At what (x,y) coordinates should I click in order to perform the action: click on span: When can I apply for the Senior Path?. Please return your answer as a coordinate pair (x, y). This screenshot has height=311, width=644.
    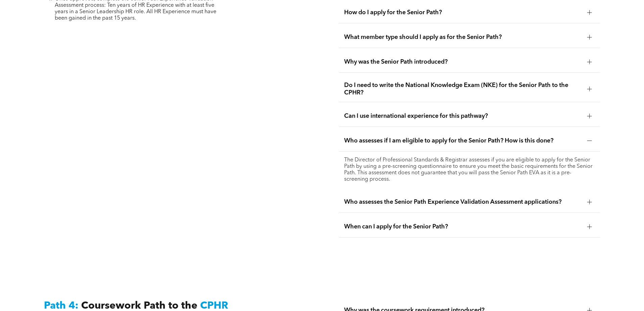
    Looking at the image, I should click on (463, 227).